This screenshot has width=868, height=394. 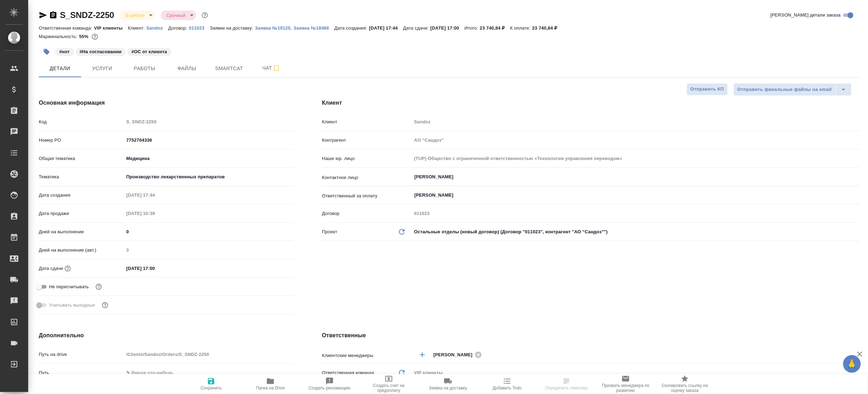 I want to click on div: Остальные отделы (новый договор) (Договор "011023", контрагент "АО “Сандоз”"), so click(x=636, y=232).